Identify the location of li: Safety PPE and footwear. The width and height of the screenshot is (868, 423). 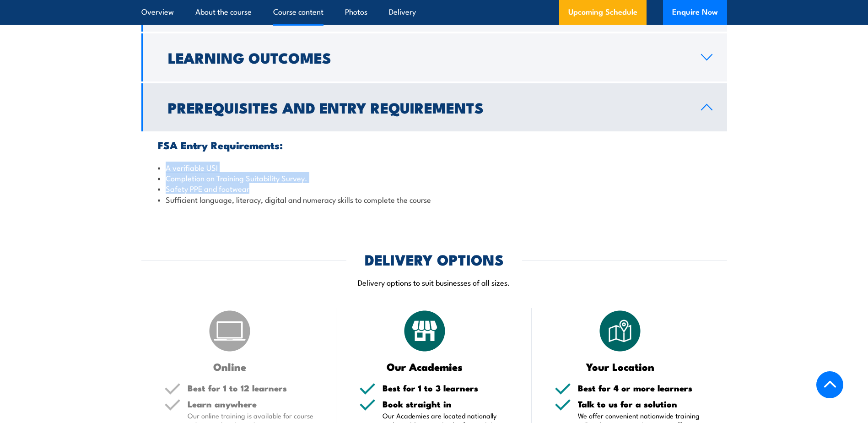
(434, 188).